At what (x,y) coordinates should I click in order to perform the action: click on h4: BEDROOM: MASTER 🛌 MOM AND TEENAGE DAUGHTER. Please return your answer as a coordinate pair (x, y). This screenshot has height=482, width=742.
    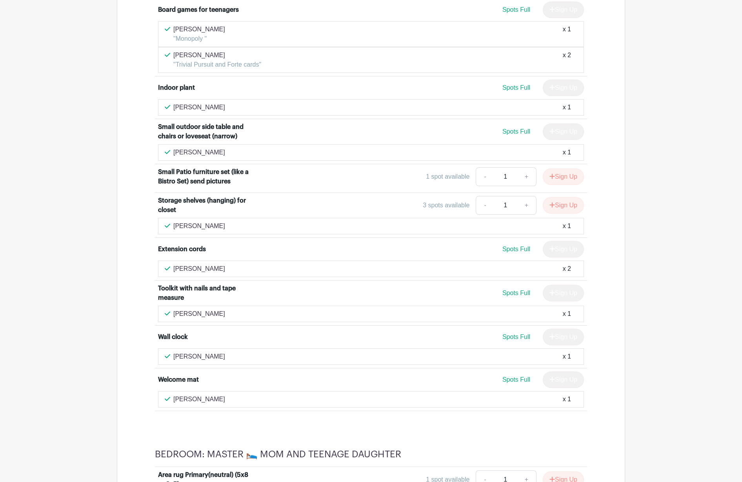
    Looking at the image, I should click on (278, 454).